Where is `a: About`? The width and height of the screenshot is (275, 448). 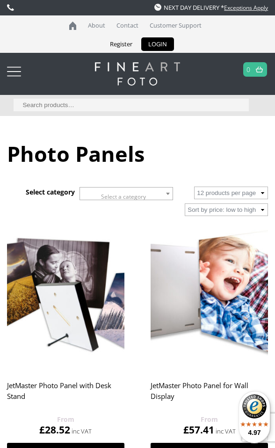
a: About is located at coordinates (96, 25).